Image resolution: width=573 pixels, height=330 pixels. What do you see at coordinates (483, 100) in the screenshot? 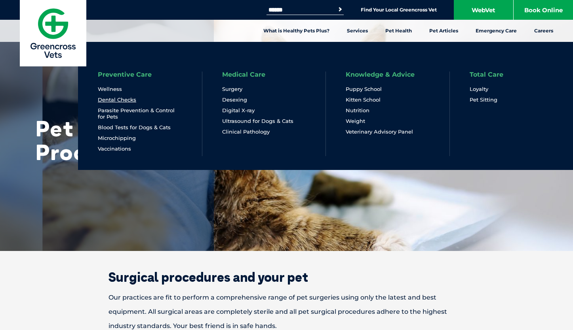
I see `a: Pet Sitting` at bounding box center [483, 100].